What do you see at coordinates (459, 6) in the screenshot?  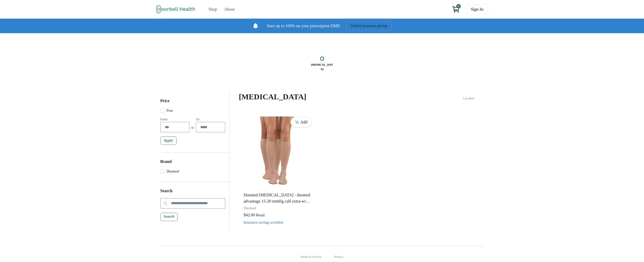 I see `span: 0` at bounding box center [459, 6].